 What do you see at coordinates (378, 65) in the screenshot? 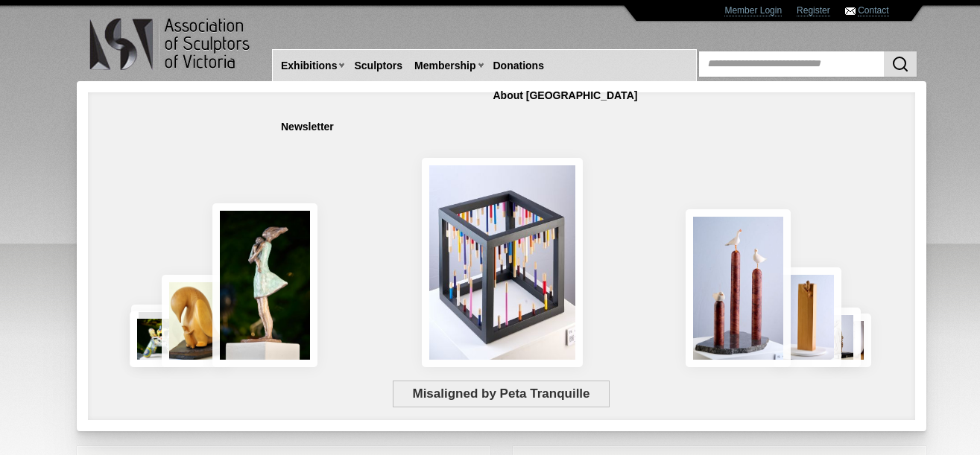
I see `a: Sculptors` at bounding box center [378, 65].